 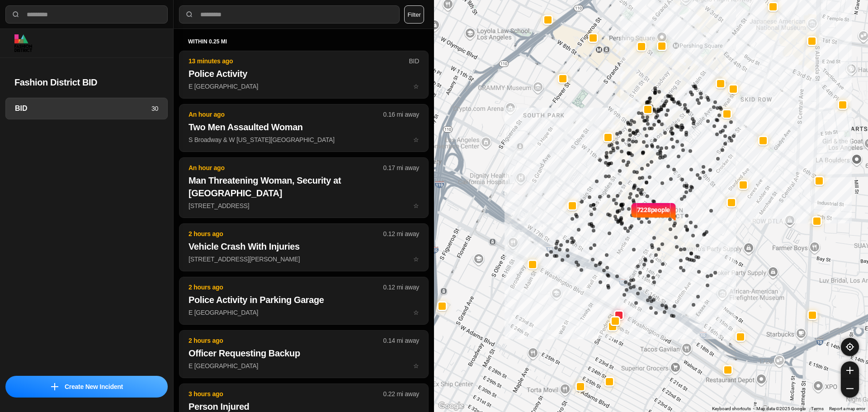 I want to click on img: recenter, so click(x=850, y=347).